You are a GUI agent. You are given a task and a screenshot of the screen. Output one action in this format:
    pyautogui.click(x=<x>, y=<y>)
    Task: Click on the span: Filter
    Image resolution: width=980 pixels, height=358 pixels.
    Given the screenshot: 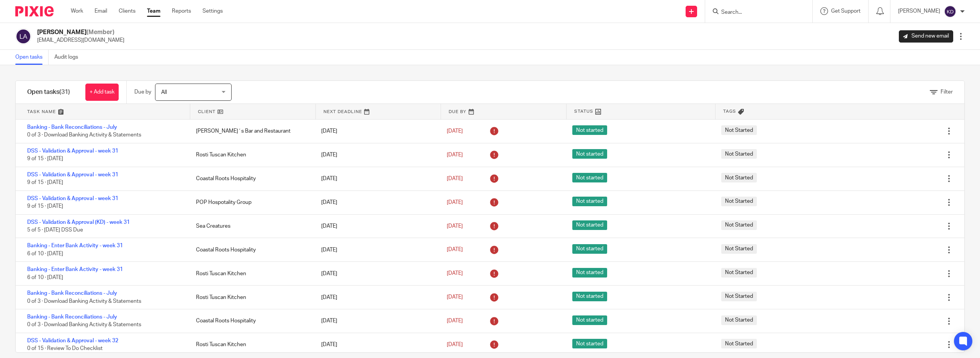 What is the action you would take?
    pyautogui.click(x=947, y=92)
    